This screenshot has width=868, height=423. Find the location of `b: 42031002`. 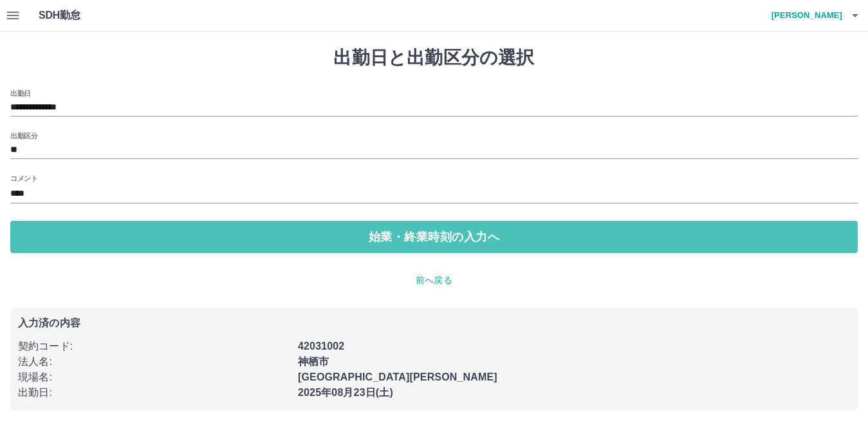

b: 42031002 is located at coordinates (321, 346).